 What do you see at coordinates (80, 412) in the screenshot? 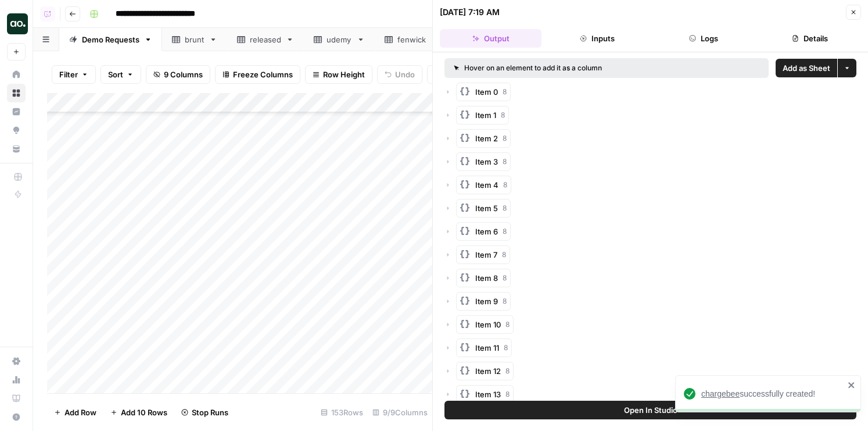
I see `span: Add Row` at bounding box center [80, 412].